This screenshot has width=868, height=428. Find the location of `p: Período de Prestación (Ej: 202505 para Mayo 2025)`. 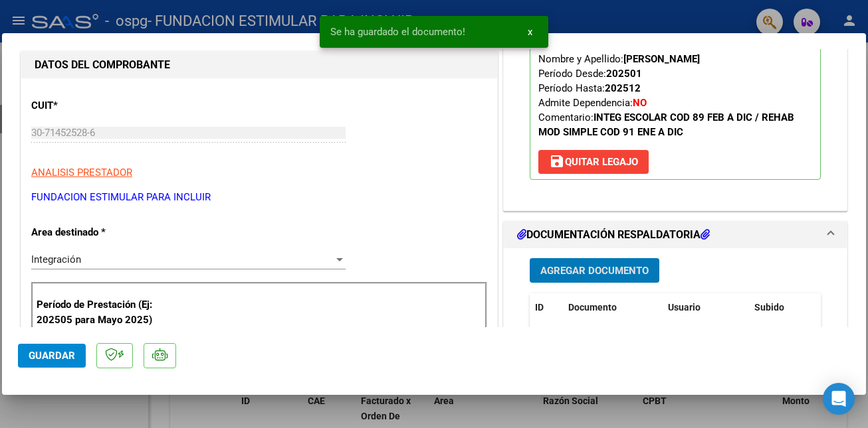

p: Período de Prestación (Ej: 202505 para Mayo 2025) is located at coordinates (103, 312).